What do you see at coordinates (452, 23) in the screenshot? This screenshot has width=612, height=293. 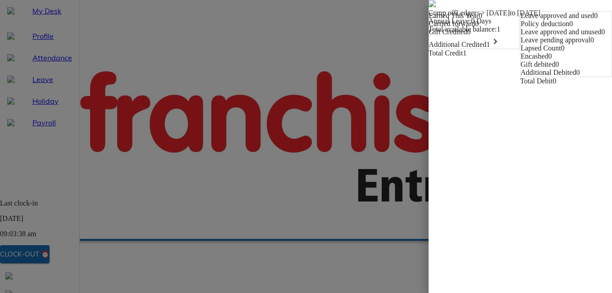 I see `span: Carried forward` at bounding box center [452, 23].